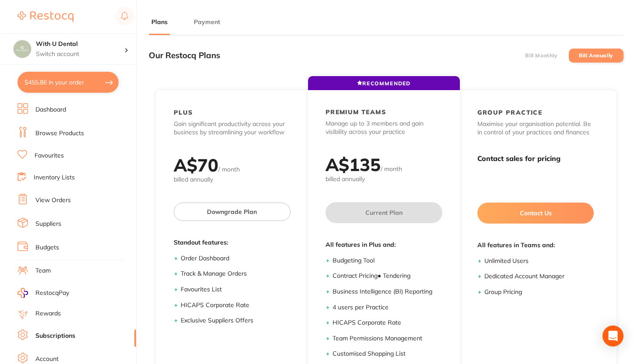  What do you see at coordinates (388, 308) in the screenshot?
I see `li: 4 users per Practice` at bounding box center [388, 308].